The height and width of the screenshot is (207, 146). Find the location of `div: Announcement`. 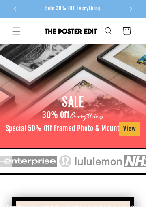

div: Announcement is located at coordinates (73, 9).